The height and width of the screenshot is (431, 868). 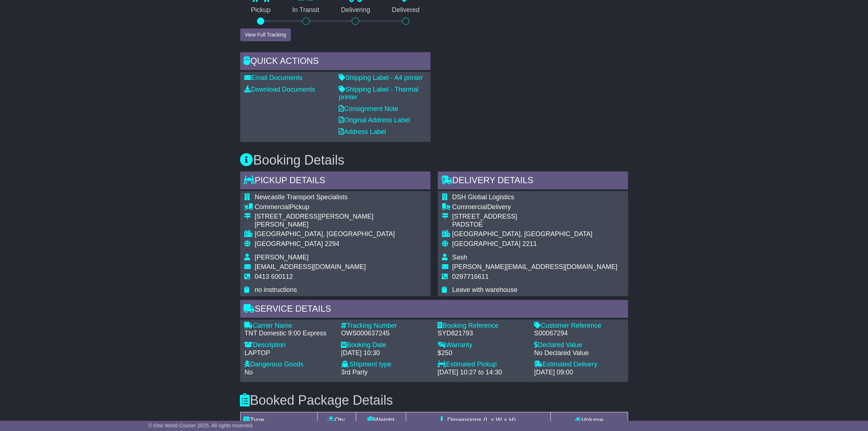 What do you see at coordinates (265, 35) in the screenshot?
I see `button: View Full Tracking` at bounding box center [265, 35].